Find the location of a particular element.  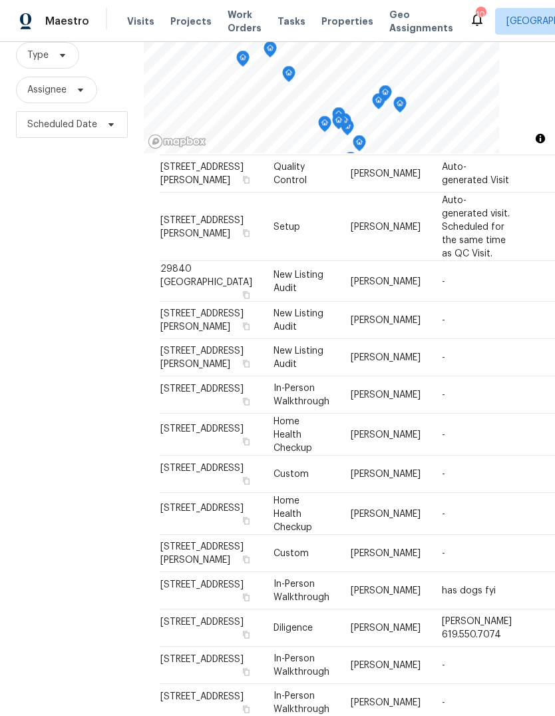

button: Toggle attribution is located at coordinates (541, 139).